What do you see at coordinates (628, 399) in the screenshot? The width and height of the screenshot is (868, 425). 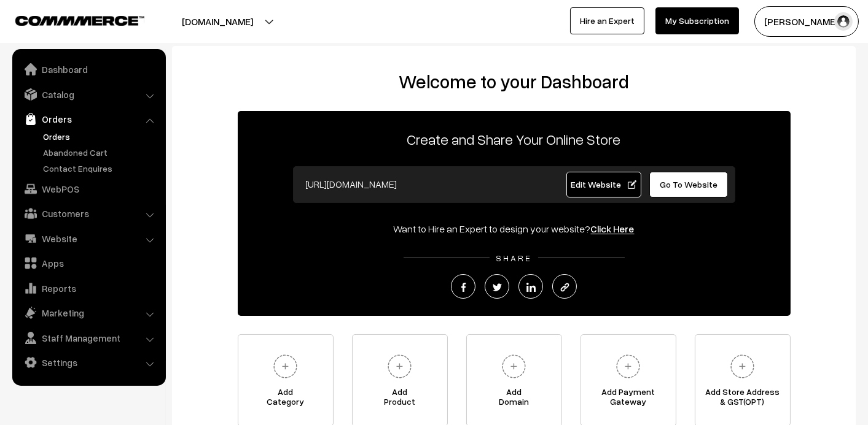 I see `span: Add Payment Gateway` at bounding box center [628, 399].